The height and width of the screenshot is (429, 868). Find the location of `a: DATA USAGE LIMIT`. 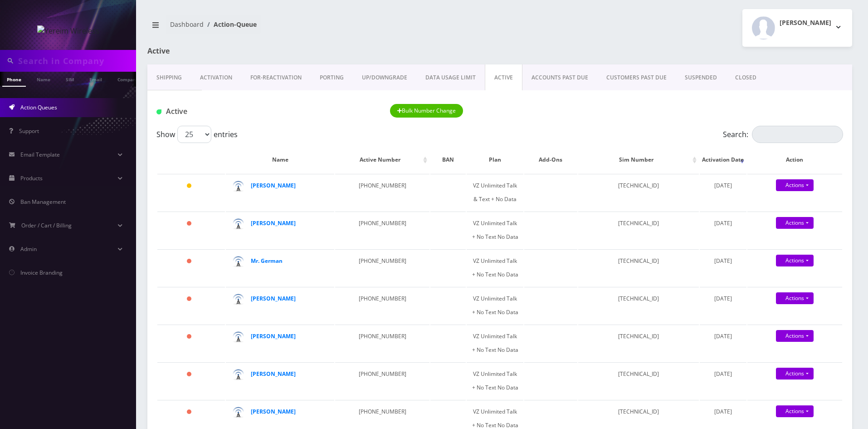

a: DATA USAGE LIMIT is located at coordinates (450, 77).